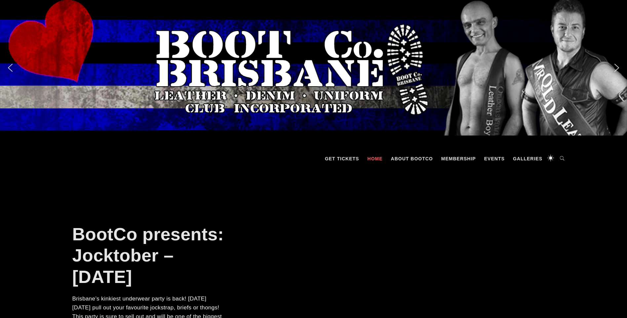 Image resolution: width=627 pixels, height=318 pixels. I want to click on img: next arrow, so click(617, 68).